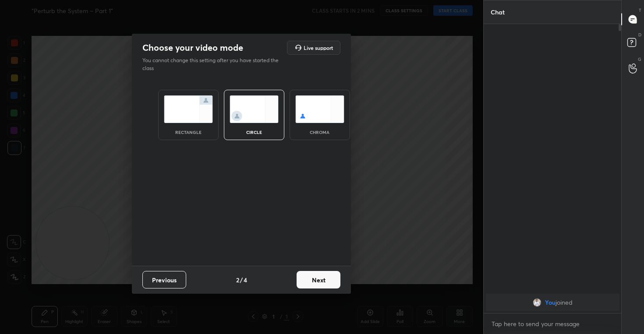 Image resolution: width=644 pixels, height=334 pixels. What do you see at coordinates (238, 280) in the screenshot?
I see `h4: 2` at bounding box center [238, 280].